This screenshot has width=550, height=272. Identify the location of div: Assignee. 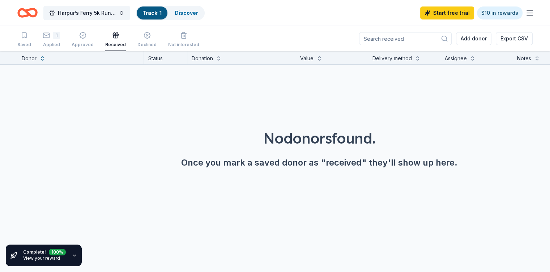
(455, 59).